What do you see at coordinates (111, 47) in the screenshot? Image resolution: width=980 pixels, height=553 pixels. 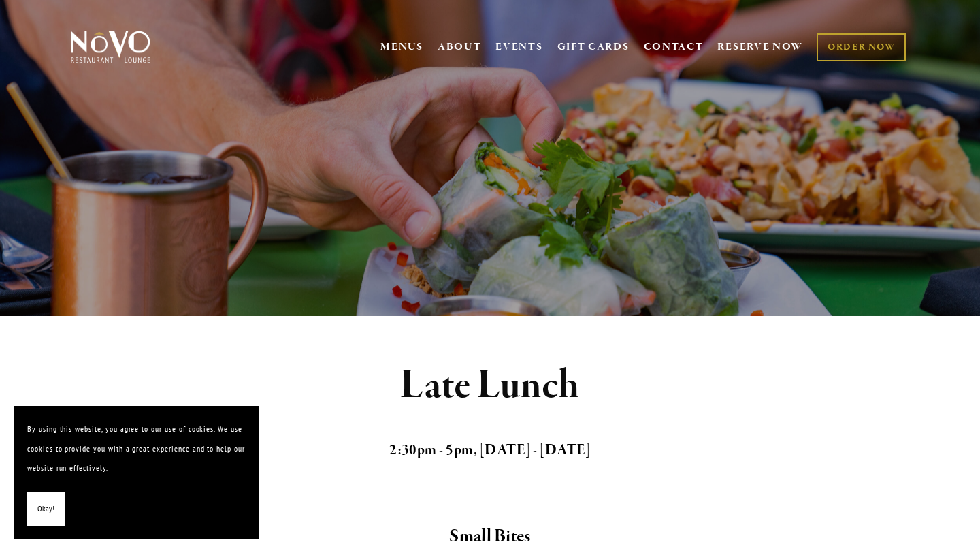 I see `img: Novo Restaurant &amp; Lounge` at bounding box center [111, 47].